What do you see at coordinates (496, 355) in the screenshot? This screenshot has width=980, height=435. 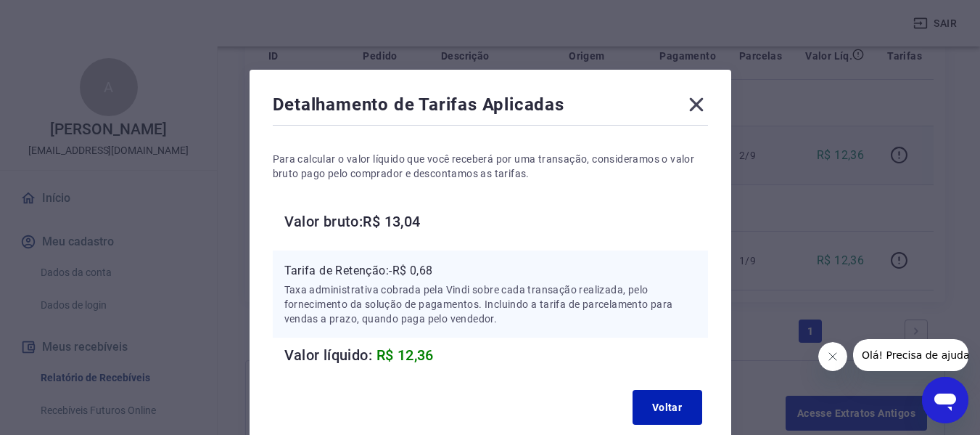 I see `h6: Valor líquido:` at bounding box center [496, 355].